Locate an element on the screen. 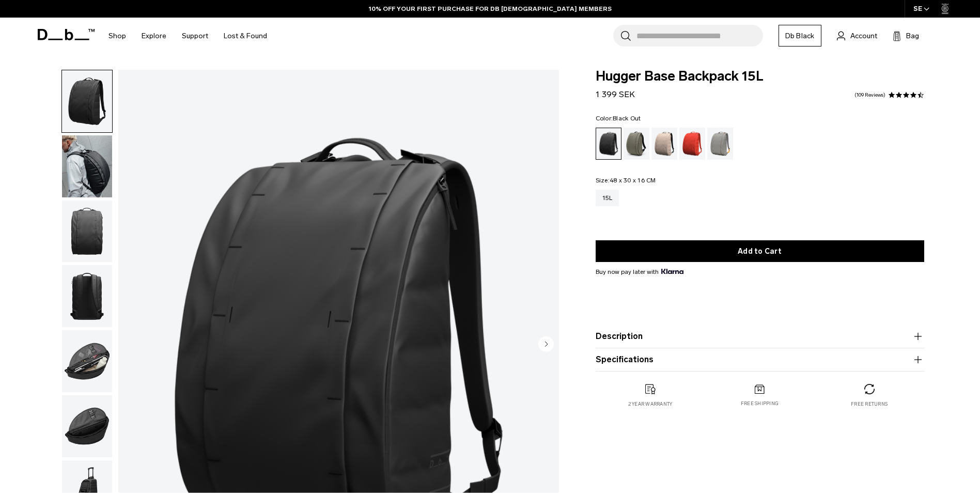  span: 48 x 30 x 16 CM is located at coordinates (633, 180).